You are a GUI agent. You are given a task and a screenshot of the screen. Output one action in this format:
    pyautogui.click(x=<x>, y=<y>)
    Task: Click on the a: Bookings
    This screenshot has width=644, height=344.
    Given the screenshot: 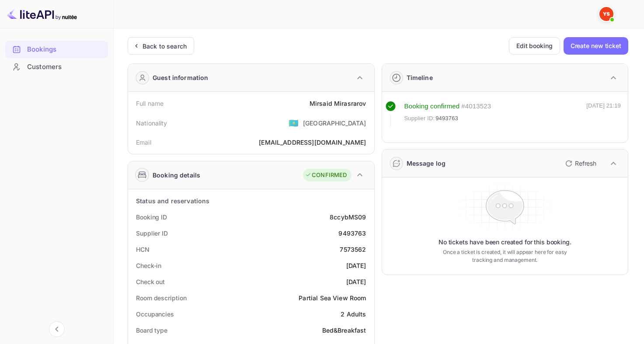 What is the action you would take?
    pyautogui.click(x=57, y=49)
    